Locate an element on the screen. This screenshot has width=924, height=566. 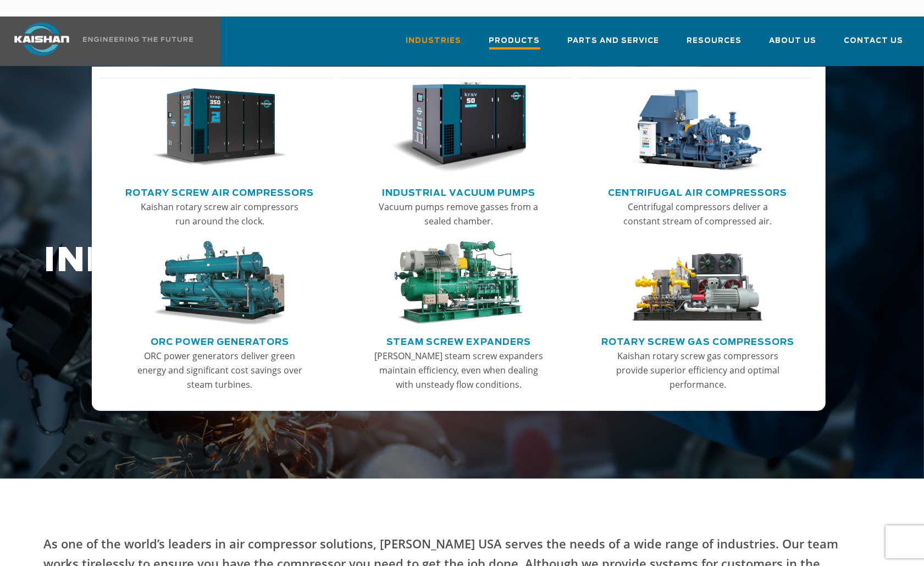
img: Engineering the future is located at coordinates (138, 39).